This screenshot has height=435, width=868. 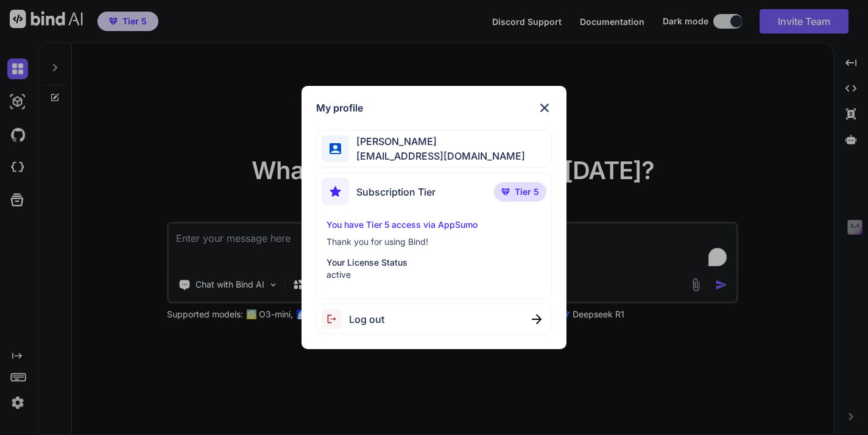 What do you see at coordinates (335, 191) in the screenshot?
I see `img: subscription` at bounding box center [335, 191].